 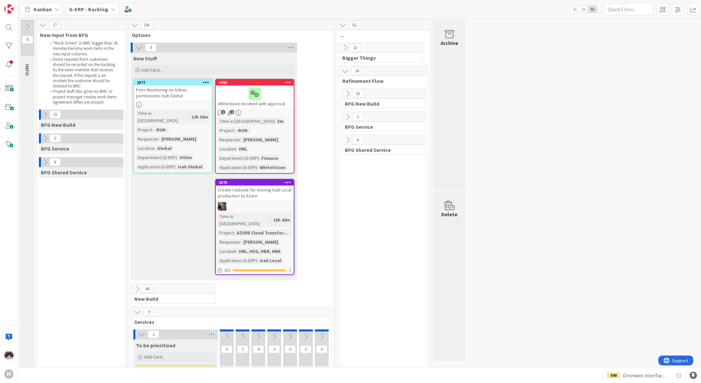 What do you see at coordinates (450, 214) in the screenshot?
I see `div: Delete` at bounding box center [450, 214].